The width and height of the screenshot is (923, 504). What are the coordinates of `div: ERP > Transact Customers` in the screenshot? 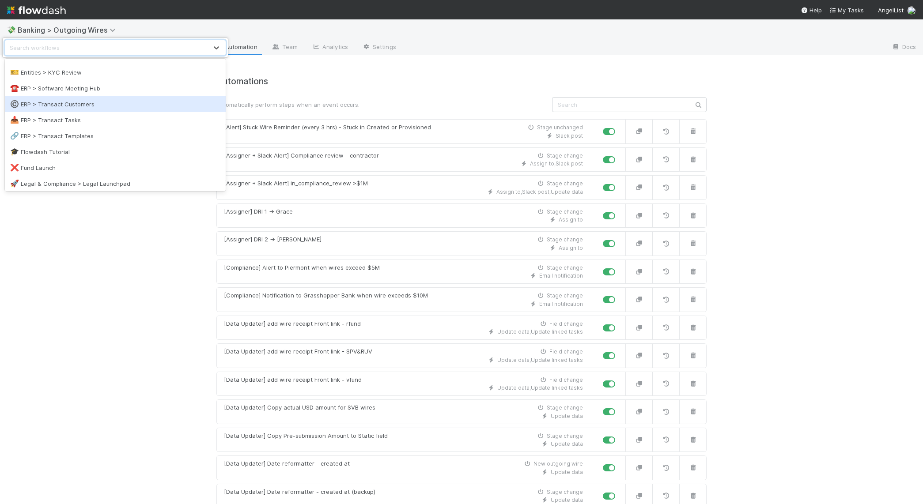 It's located at (115, 104).